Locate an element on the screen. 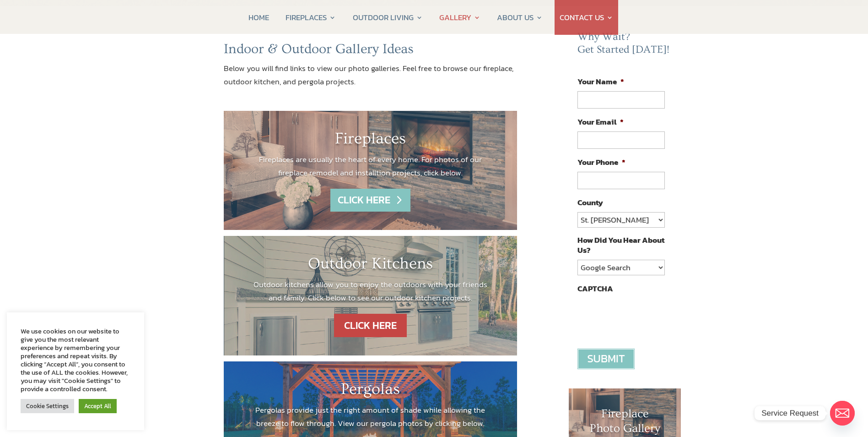 The image size is (868, 437). div: We use cookies on our website to give you the most relevant experience by remembering your prefer... is located at coordinates (76, 360).